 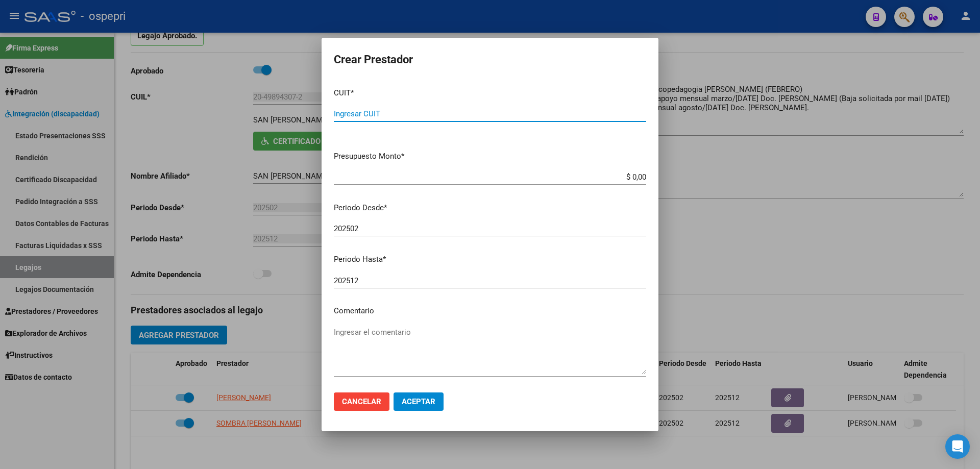 I want to click on p: Presupuesto Monto, so click(x=490, y=157).